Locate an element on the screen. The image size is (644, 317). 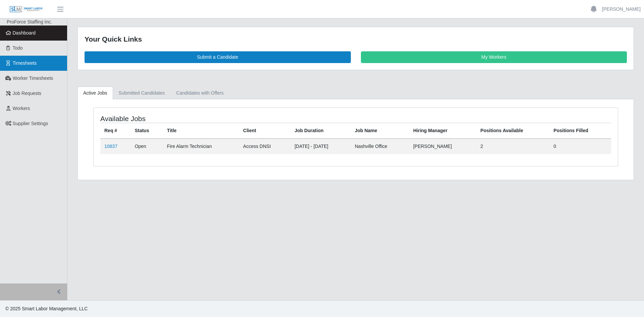
td: 0 is located at coordinates (580, 146).